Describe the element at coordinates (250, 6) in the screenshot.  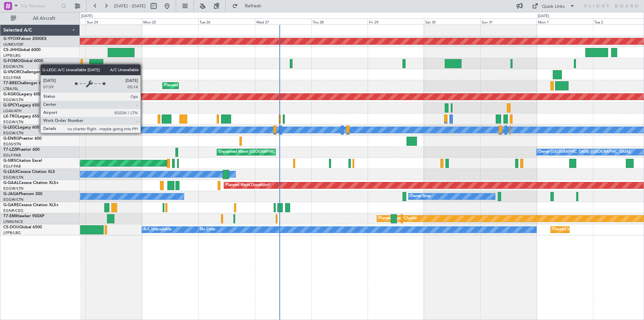
I see `button: Refresh` at that location.